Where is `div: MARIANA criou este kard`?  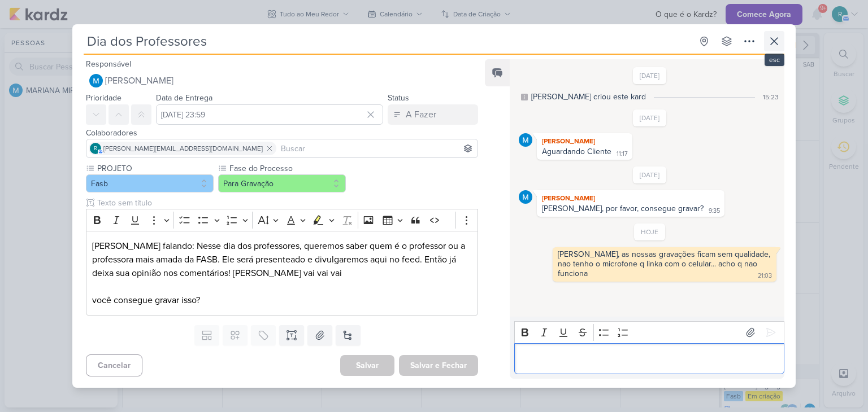
div: MARIANA criou este kard is located at coordinates (588, 97).